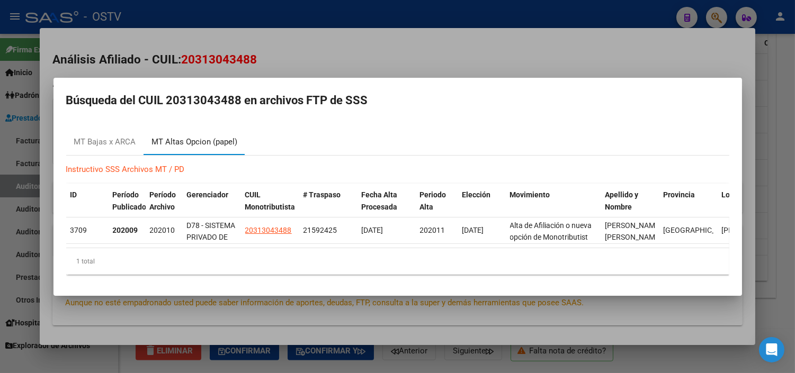 The image size is (795, 373). Describe the element at coordinates (211, 244) in the screenshot. I see `span: D78 - SISTEMA PRIVADO DE SALUD S.A (MUTUAL)` at that location.